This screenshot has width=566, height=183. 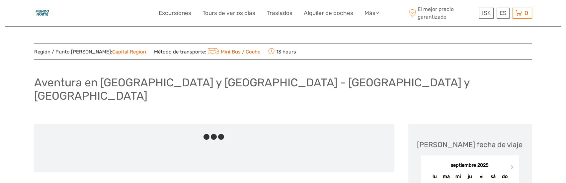 What do you see at coordinates (493, 176) in the screenshot?
I see `div: sá` at bounding box center [493, 176].